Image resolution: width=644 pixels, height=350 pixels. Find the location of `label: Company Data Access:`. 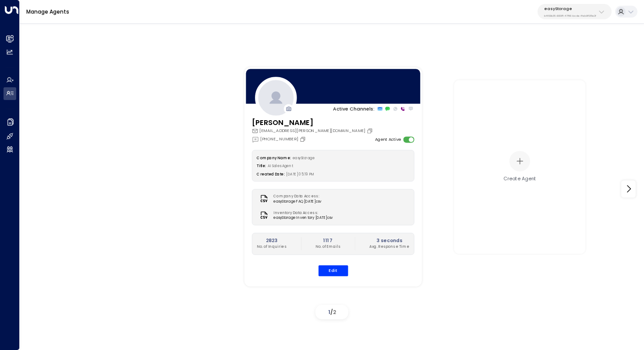

label: Company Data Access: is located at coordinates (296, 196).